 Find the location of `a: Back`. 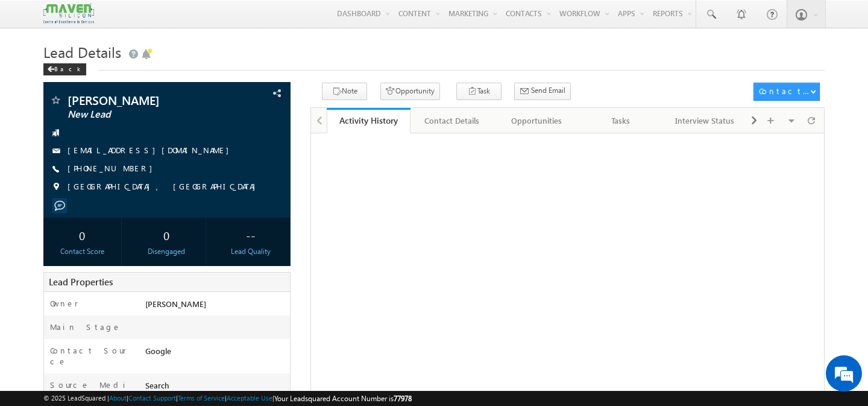

a: Back is located at coordinates (68, 68).